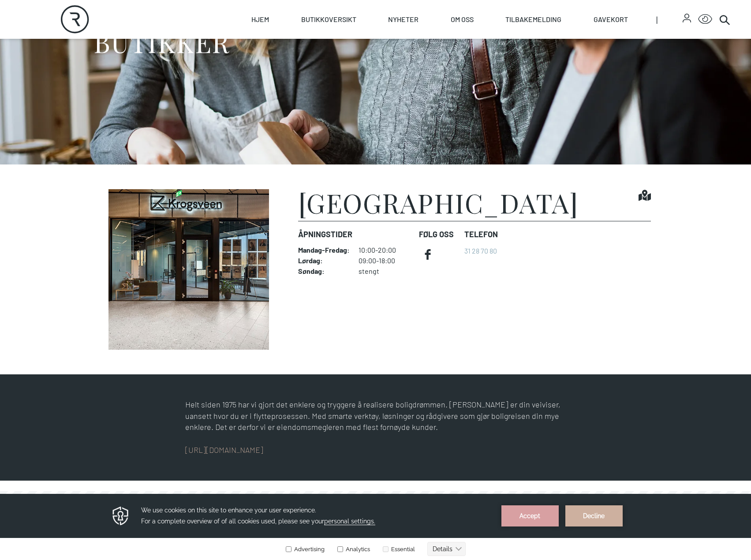  What do you see at coordinates (385, 55) in the screenshot?
I see `input: Essential` at bounding box center [385, 55].